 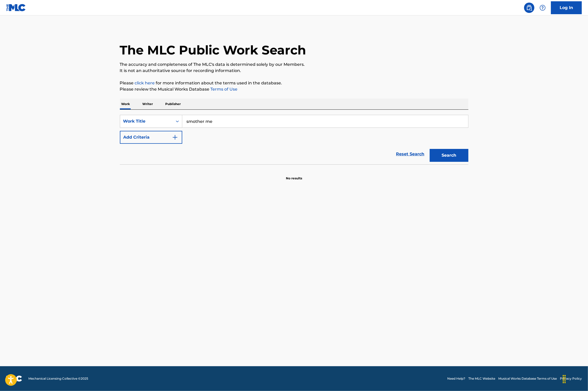 What do you see at coordinates (294, 140) in the screenshot?
I see `form: Search Form` at bounding box center [294, 140].